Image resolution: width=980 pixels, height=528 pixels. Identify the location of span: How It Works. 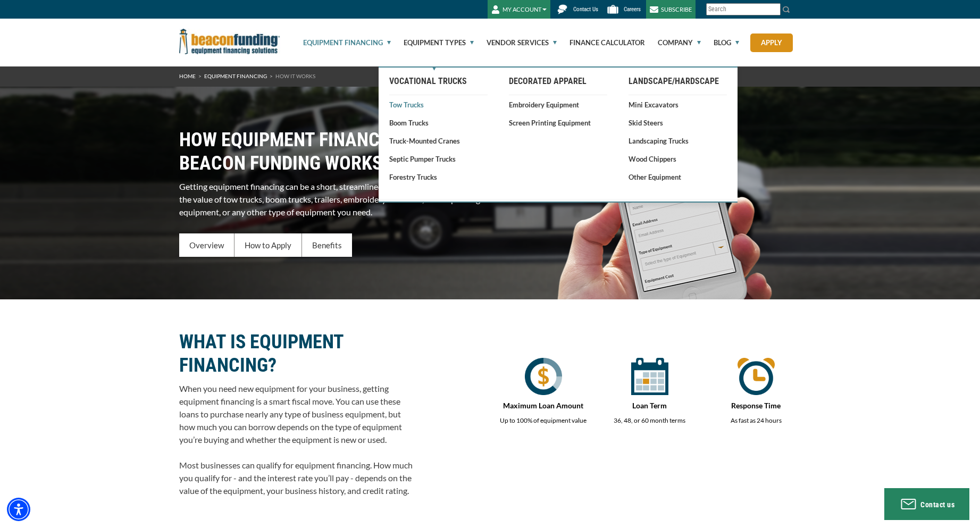
(295, 76).